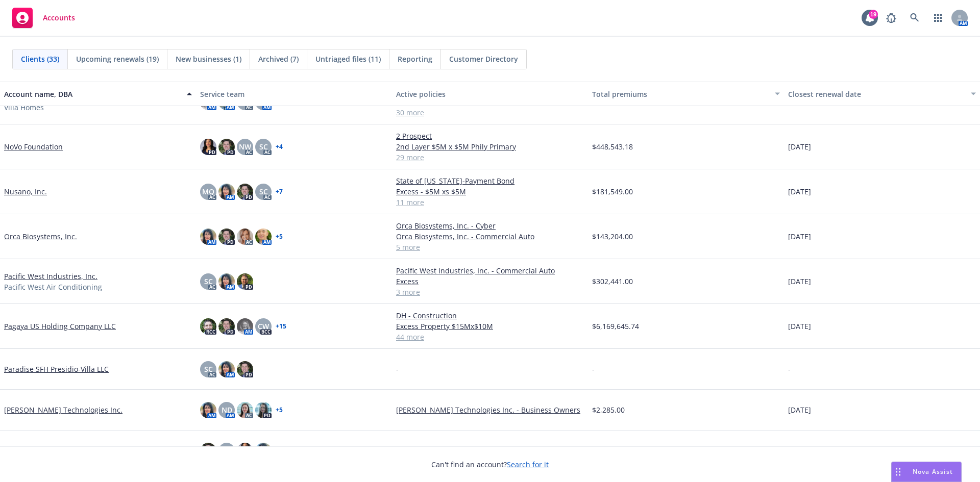 This screenshot has height=482, width=980. What do you see at coordinates (59, 18) in the screenshot?
I see `span: Accounts` at bounding box center [59, 18].